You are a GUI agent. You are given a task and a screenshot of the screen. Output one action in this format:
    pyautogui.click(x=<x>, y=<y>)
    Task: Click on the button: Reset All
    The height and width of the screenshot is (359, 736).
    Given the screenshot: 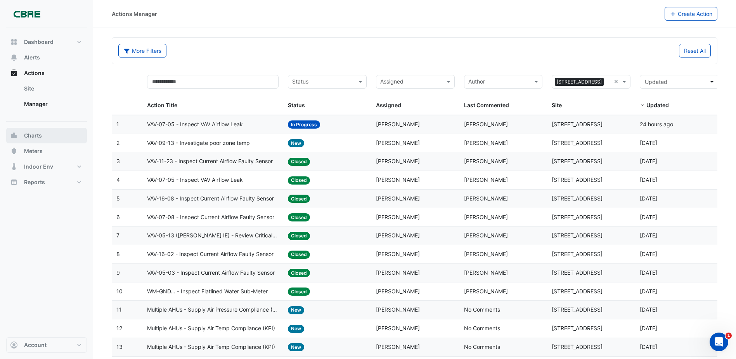 What is the action you would take?
    pyautogui.click(x=695, y=50)
    